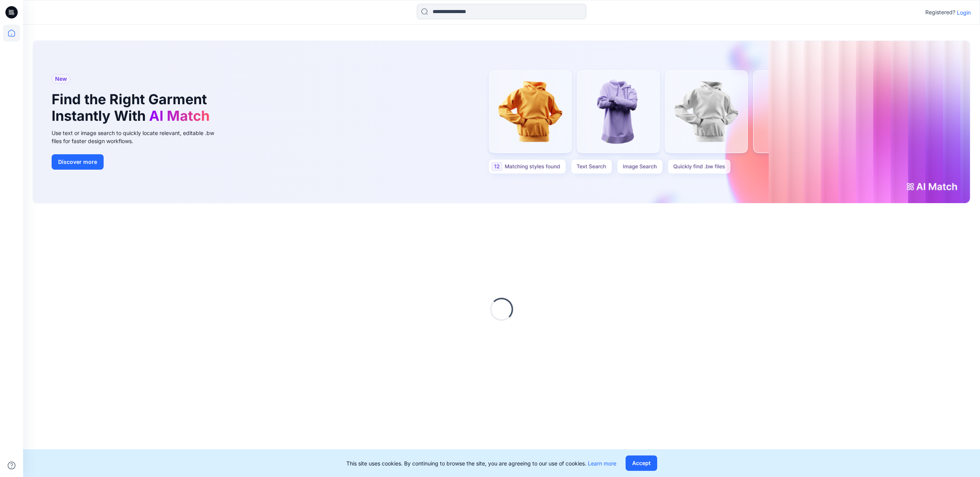  I want to click on a: Discover more, so click(77, 162).